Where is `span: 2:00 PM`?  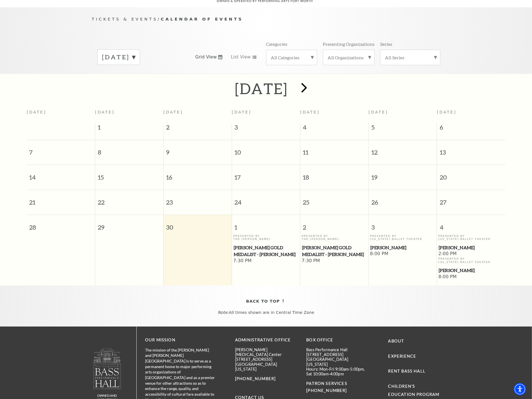
span: 2:00 PM is located at coordinates (471, 254).